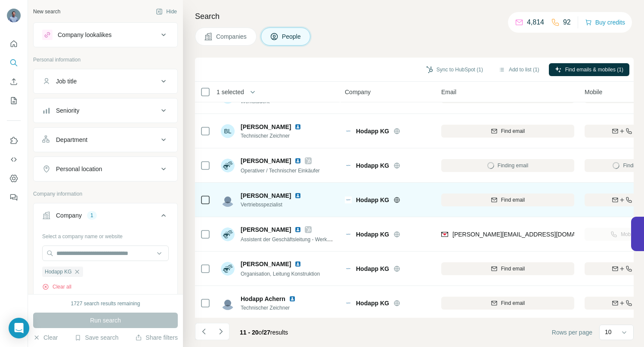 This screenshot has height=347, width=644. Describe the element at coordinates (14, 141) in the screenshot. I see `button: Use Surfe on LinkedIn` at that location.